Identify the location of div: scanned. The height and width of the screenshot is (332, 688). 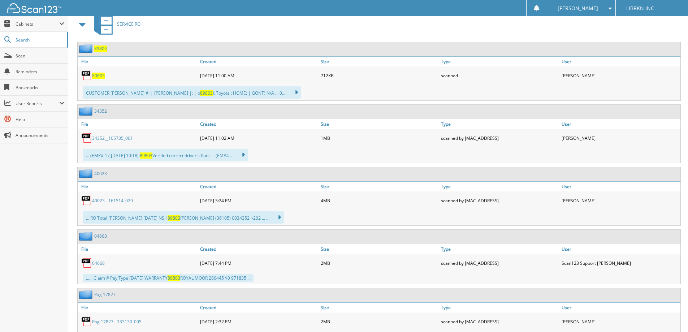
(499, 75).